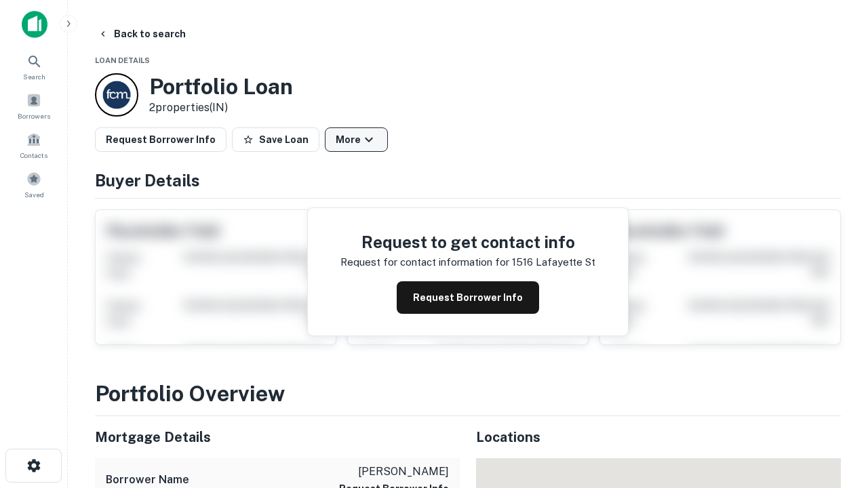  I want to click on button: Save Loan, so click(275, 139).